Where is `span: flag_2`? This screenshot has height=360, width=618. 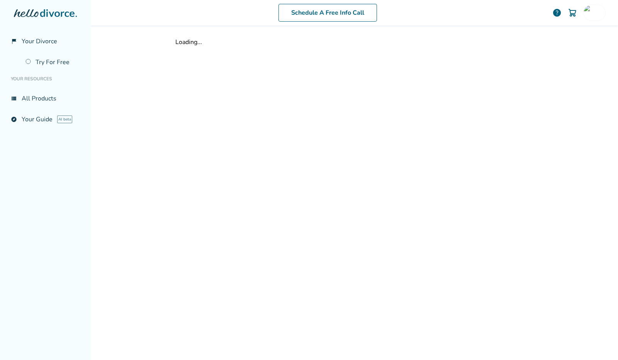 span: flag_2 is located at coordinates (14, 41).